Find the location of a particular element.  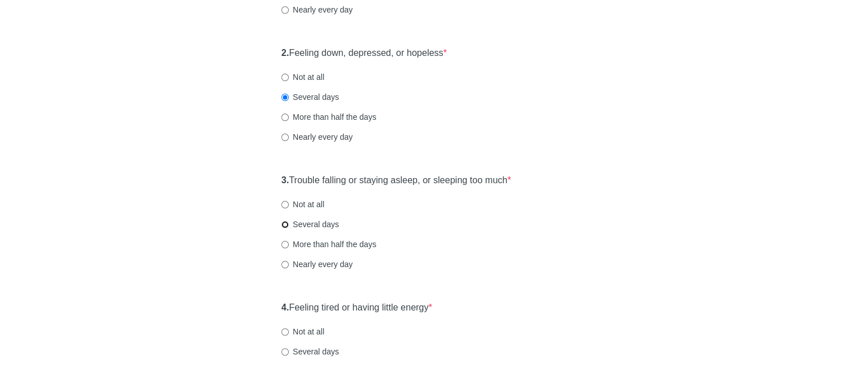

strong: 2. is located at coordinates (285, 52).